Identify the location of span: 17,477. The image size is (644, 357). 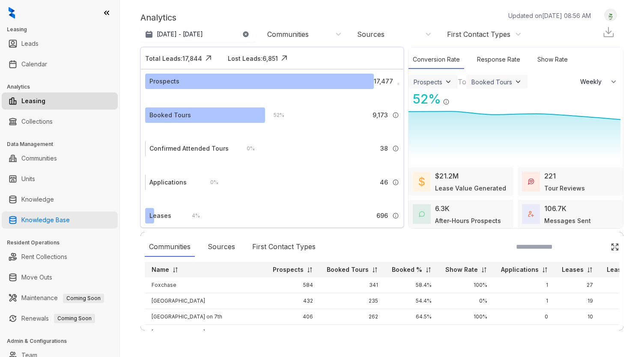
(383, 81).